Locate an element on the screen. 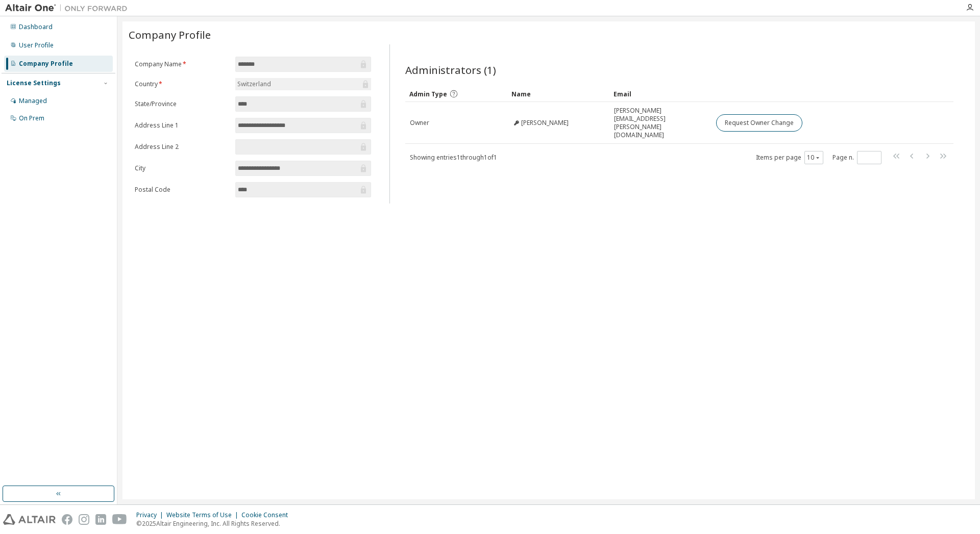 Image resolution: width=980 pixels, height=534 pixels. label: Country is located at coordinates (182, 84).